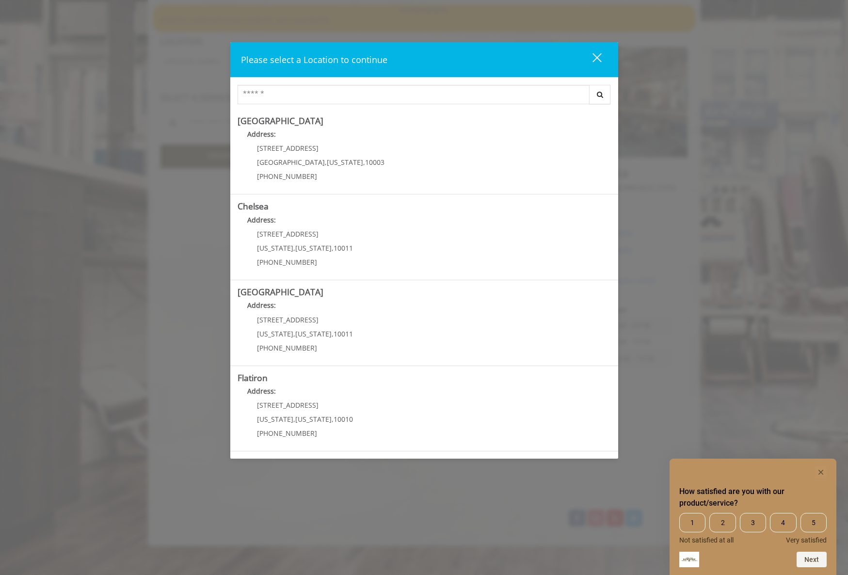  I want to click on span: 5, so click(814, 523).